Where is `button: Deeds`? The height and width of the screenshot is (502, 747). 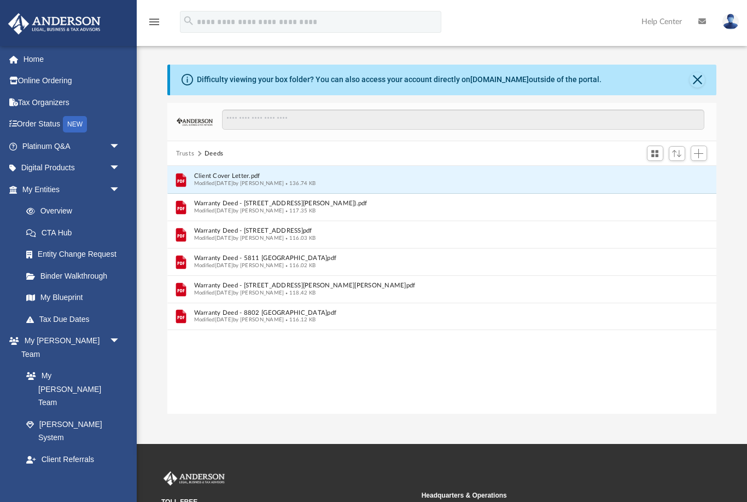
button: Deeds is located at coordinates (214, 154).